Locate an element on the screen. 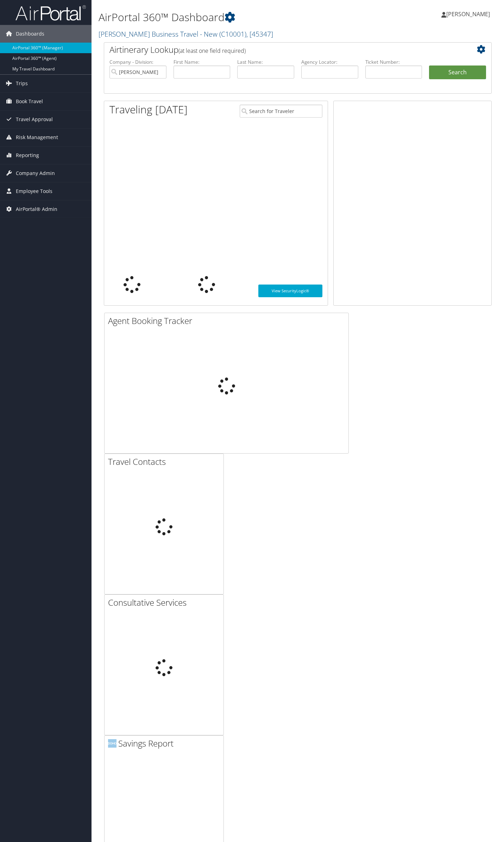 This screenshot has height=842, width=504. button: Search is located at coordinates (458, 73).